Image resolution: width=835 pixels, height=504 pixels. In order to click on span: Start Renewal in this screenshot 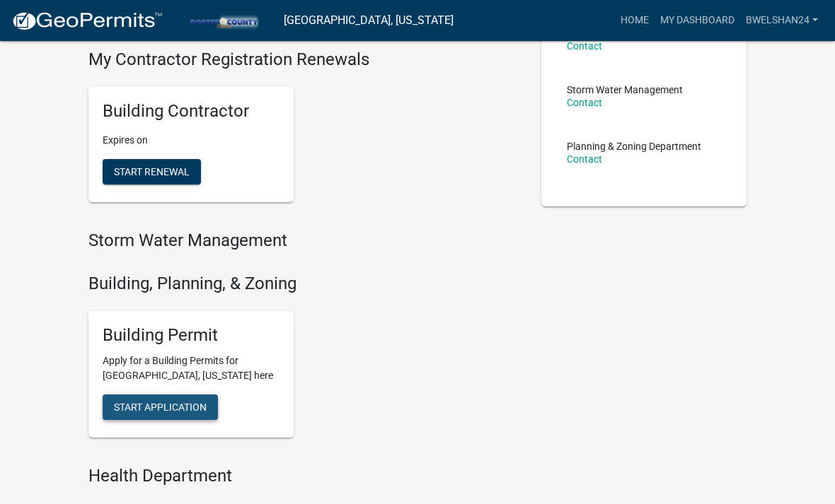, I will do `click(152, 171)`.